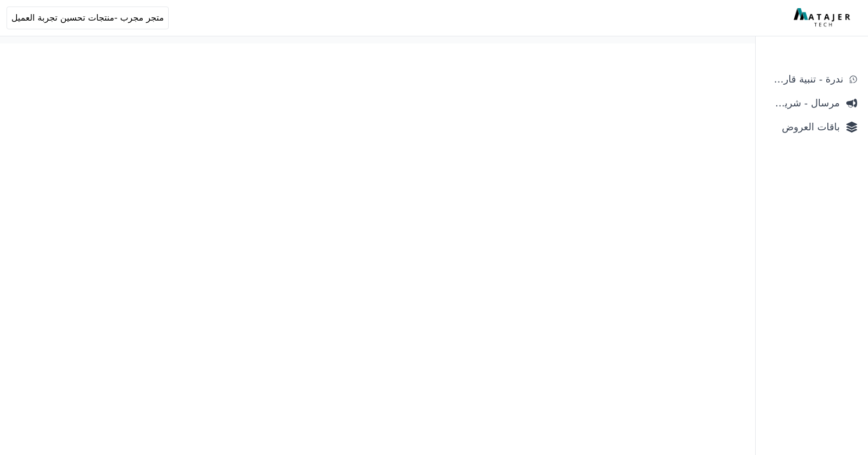  Describe the element at coordinates (87, 18) in the screenshot. I see `span: متجر مجرب -منتجات تحسين تجربة العميل` at that location.